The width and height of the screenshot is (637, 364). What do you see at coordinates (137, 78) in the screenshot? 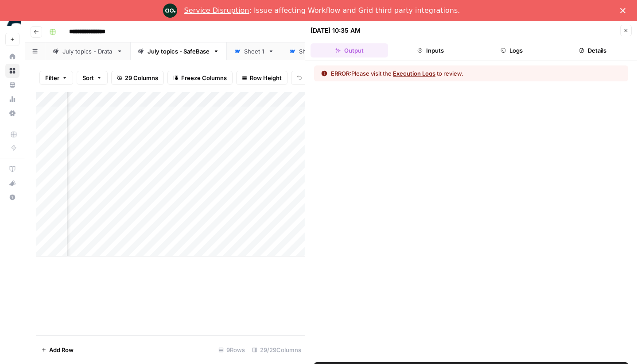
I see `button: 29 Columns` at bounding box center [137, 78].